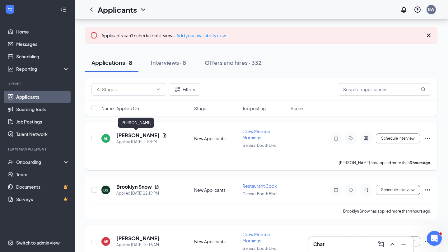  I want to click on span: Applicants can't schedule interviews., so click(164, 35).